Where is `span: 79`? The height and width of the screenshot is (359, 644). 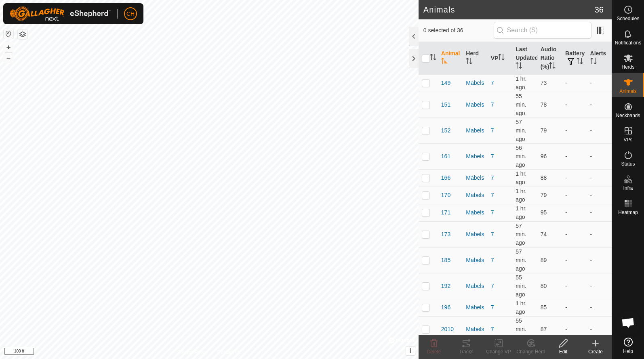
span: 79 is located at coordinates (544, 195).